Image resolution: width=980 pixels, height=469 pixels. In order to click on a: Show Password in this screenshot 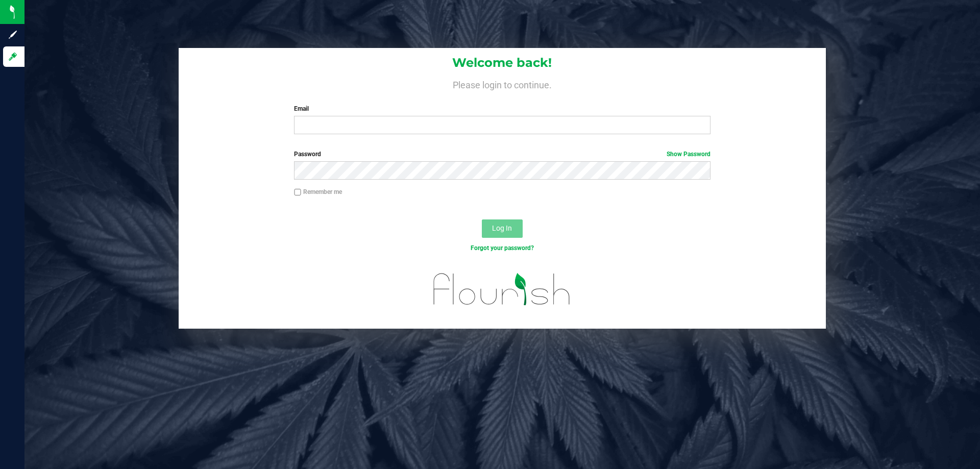, I will do `click(688, 154)`.